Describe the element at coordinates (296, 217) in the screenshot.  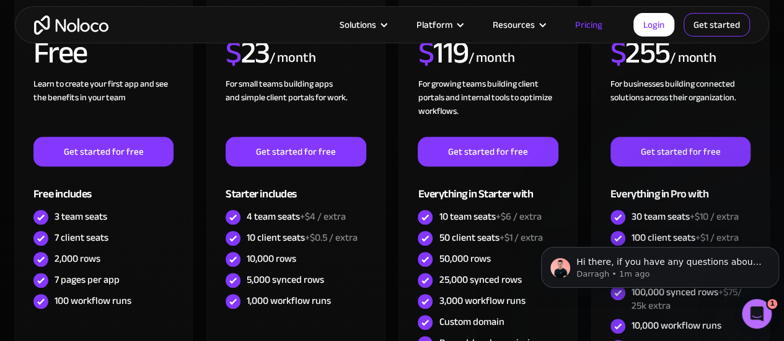
I see `div: 4 team seats` at that location.